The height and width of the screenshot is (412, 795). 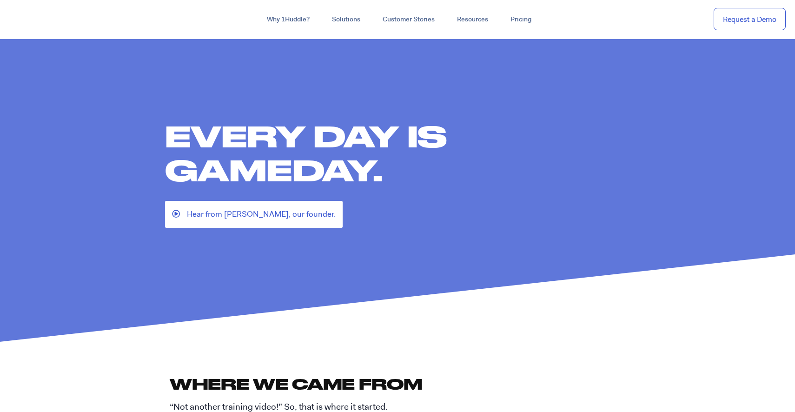 I want to click on h2: Where we came from, so click(x=398, y=384).